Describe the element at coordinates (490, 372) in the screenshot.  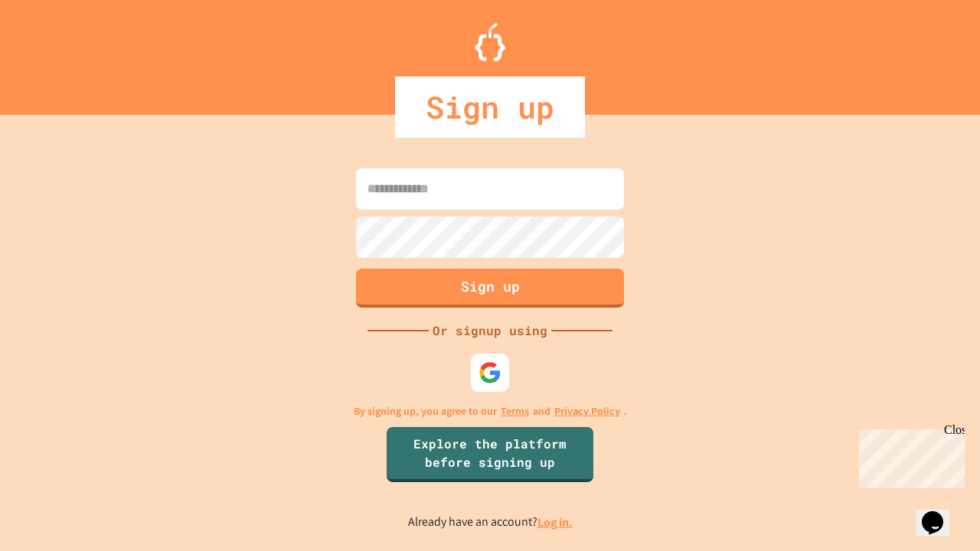
I see `img: google-icon.svg` at that location.